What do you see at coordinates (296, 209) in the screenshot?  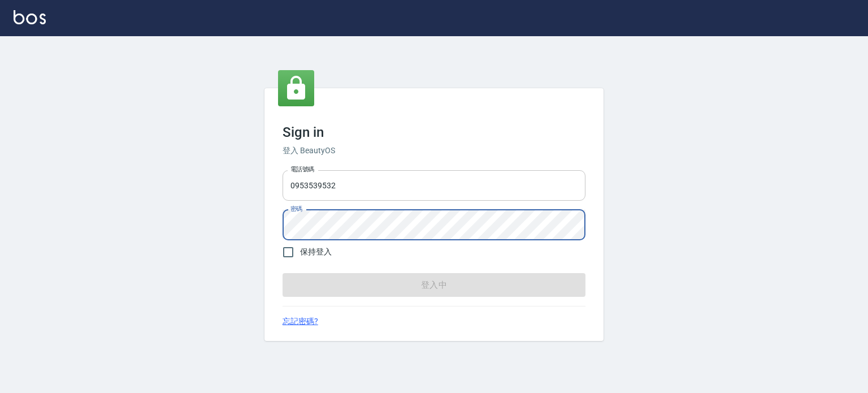 I see `label: 密碼` at bounding box center [296, 209].